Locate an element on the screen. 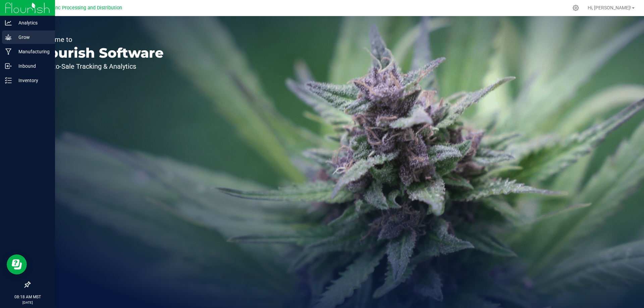 The width and height of the screenshot is (644, 308). inline-svg: Grow is located at coordinates (8, 37).